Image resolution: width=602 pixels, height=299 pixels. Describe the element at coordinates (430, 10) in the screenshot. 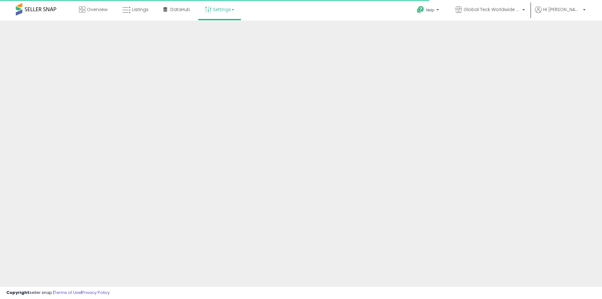

I see `span: Help` at that location.